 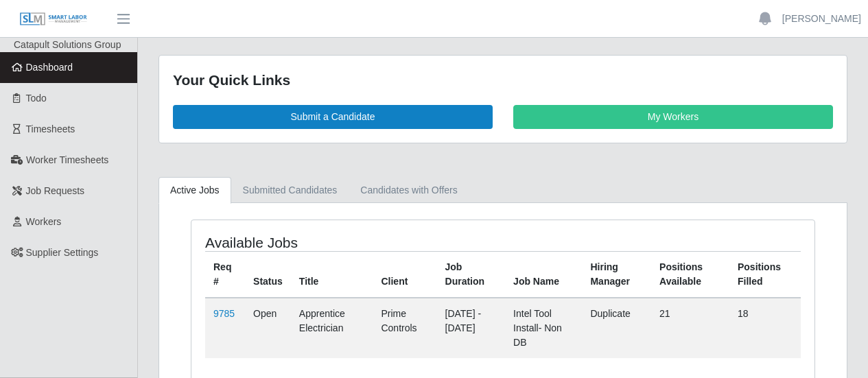 What do you see at coordinates (67, 45) in the screenshot?
I see `span: Catapult Solutions Group` at bounding box center [67, 45].